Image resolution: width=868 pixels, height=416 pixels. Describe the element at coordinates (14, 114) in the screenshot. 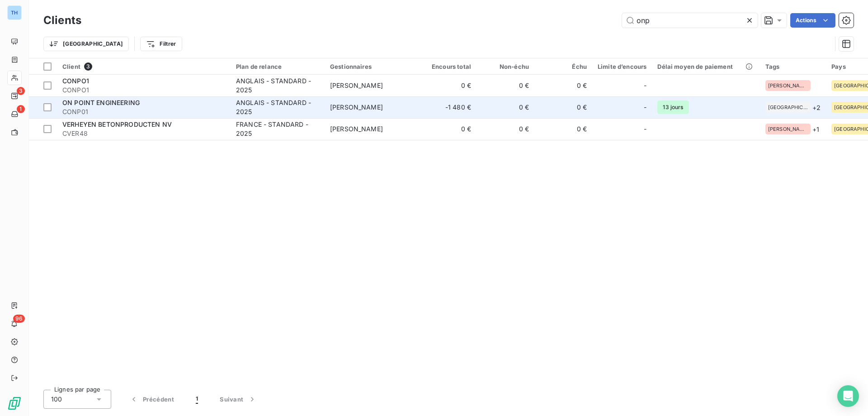

I see `a: 1` at that location.